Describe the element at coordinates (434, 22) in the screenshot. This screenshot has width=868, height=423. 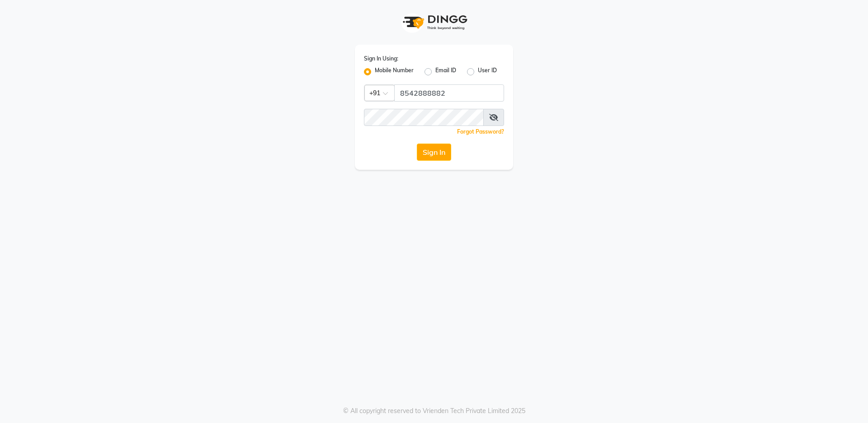
I see `img: logo1.svg` at that location.